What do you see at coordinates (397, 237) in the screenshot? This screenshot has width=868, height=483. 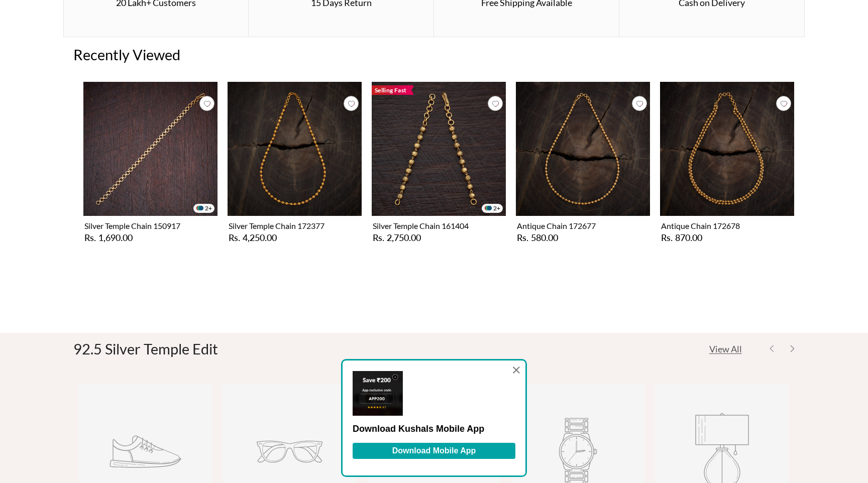 I see `span: Rs. 2,750.00` at bounding box center [397, 237].